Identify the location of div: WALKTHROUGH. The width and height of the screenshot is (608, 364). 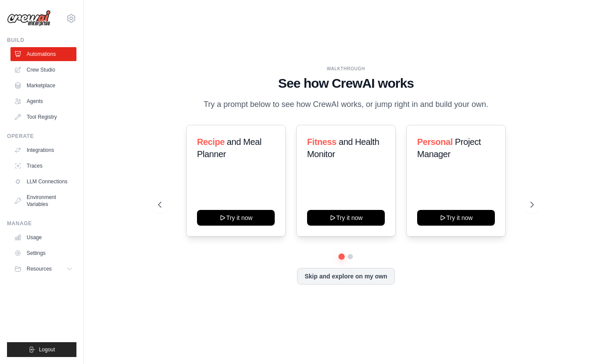
(346, 69).